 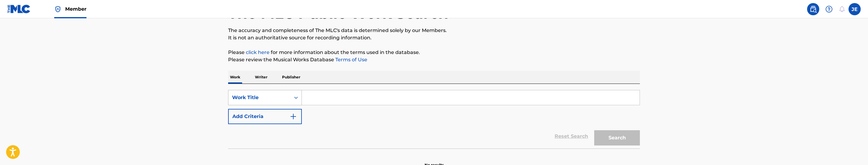 What do you see at coordinates (293, 117) in the screenshot?
I see `img: 9d2ae6d4665cec9f34b9.svg` at bounding box center [293, 117].